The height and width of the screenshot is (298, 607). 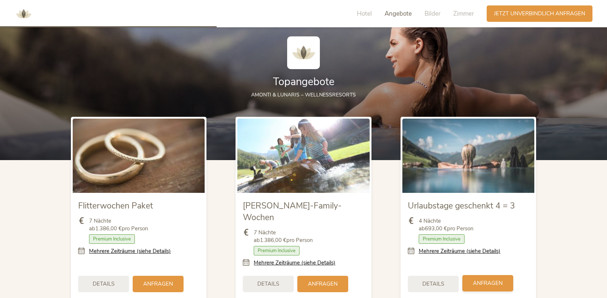 What do you see at coordinates (24, 13) in the screenshot?
I see `a: AMONTI & LUNARIS Wellnessresort` at bounding box center [24, 13].